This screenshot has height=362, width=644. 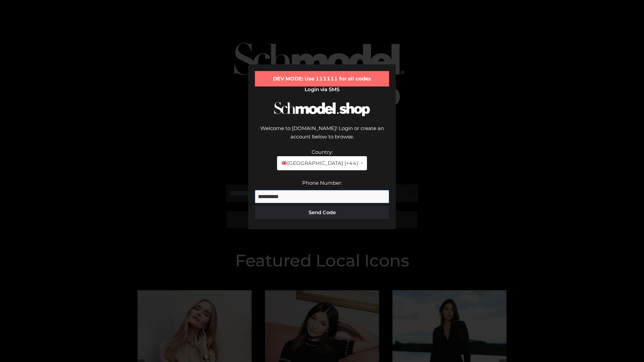 I want to click on button: Send Code, so click(x=322, y=213).